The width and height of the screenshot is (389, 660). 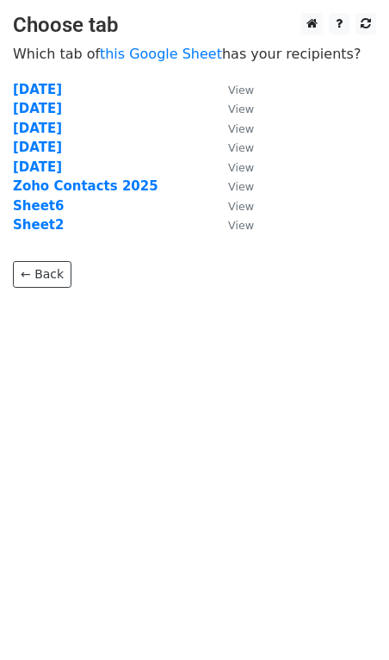 I want to click on a: Zoho Contacts 2025, so click(x=85, y=186).